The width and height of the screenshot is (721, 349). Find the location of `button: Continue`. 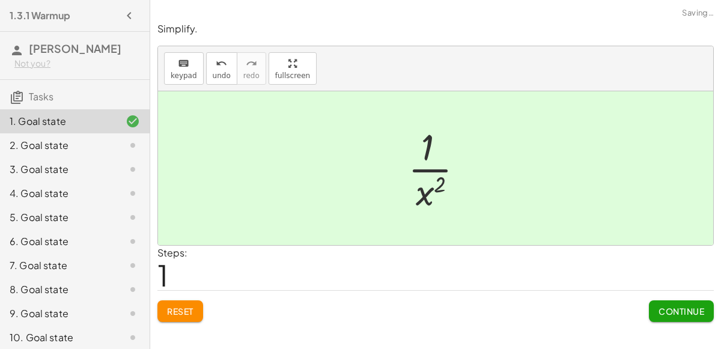

button: Continue is located at coordinates (681, 311).